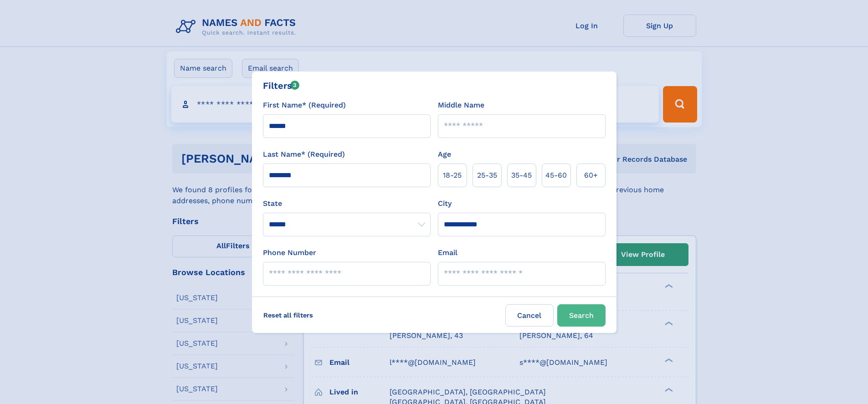 This screenshot has height=404, width=868. I want to click on button: Search, so click(581, 315).